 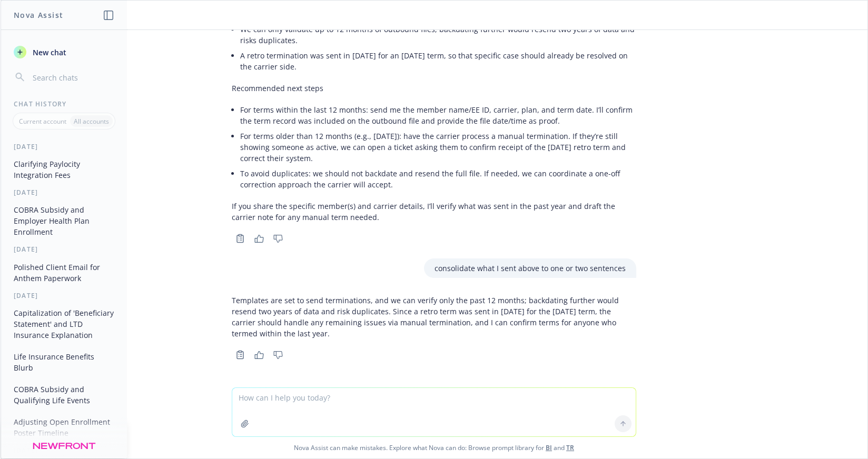 What do you see at coordinates (438, 179) in the screenshot?
I see `li: To avoid duplicates: we should not backdate and resend the full file. If needed, we can coordinat...` at bounding box center [438, 179].